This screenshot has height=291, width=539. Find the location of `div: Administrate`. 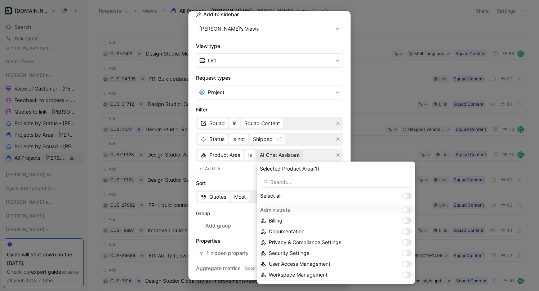

div: Administrate is located at coordinates (329, 210).